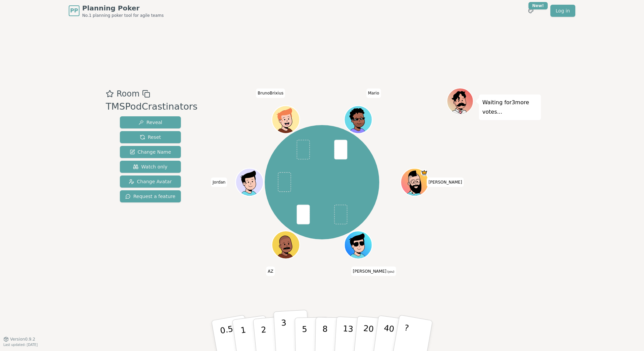  What do you see at coordinates (150, 152) in the screenshot?
I see `span: Change Name` at bounding box center [150, 152].